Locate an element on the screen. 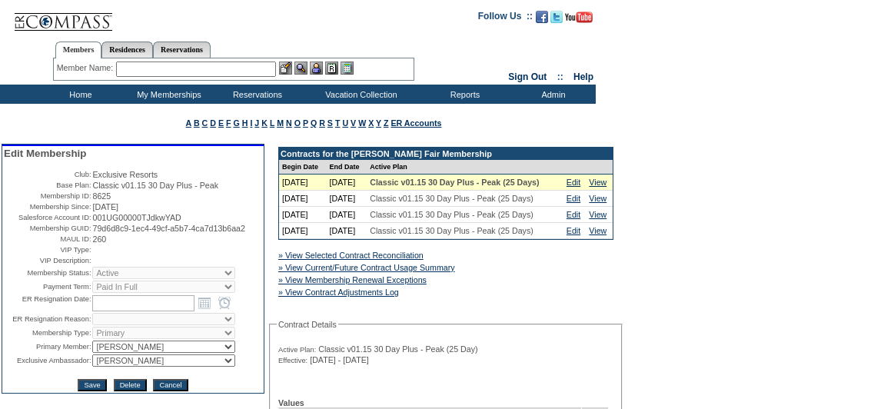 The width and height of the screenshot is (884, 409). a: Reservations is located at coordinates (181, 49).